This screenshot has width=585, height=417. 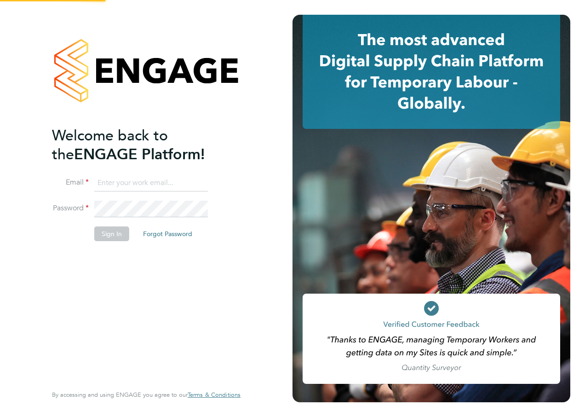 I want to click on label: Password, so click(x=70, y=208).